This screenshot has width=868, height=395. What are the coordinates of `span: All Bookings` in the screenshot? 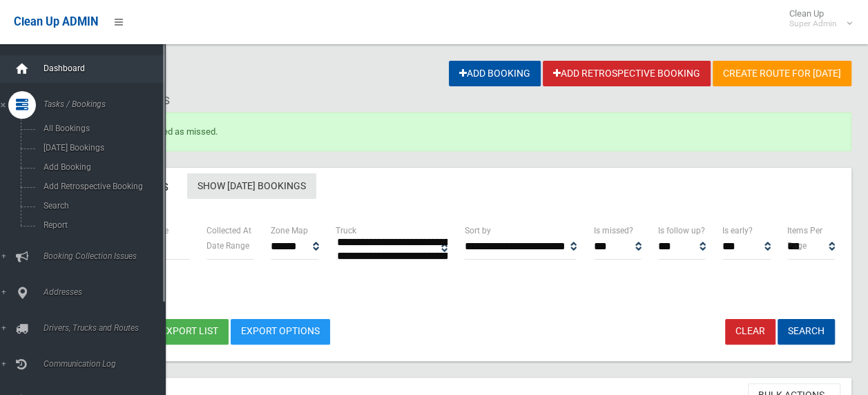 It's located at (102, 128).